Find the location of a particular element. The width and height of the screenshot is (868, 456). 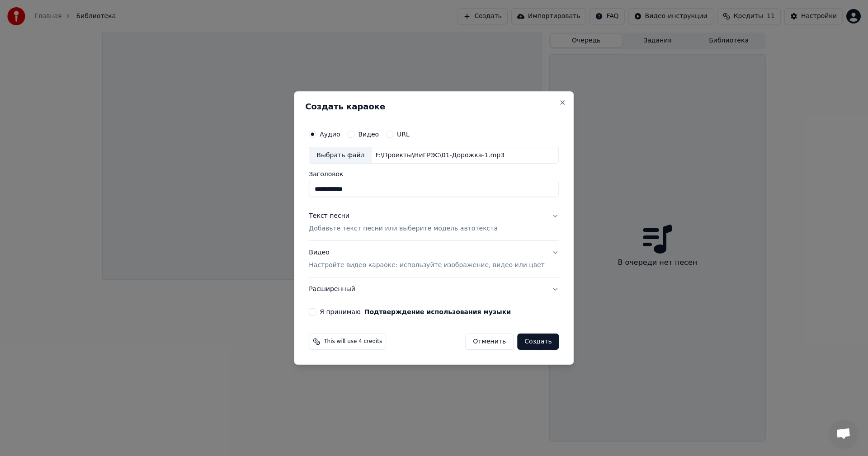

button: Я принимаю is located at coordinates (438, 312).